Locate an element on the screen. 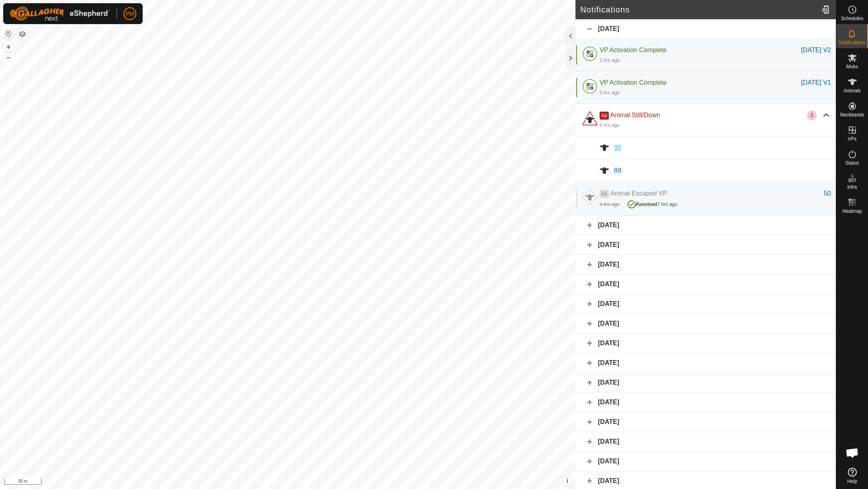 This screenshot has width=868, height=489. span: PM is located at coordinates (130, 14).